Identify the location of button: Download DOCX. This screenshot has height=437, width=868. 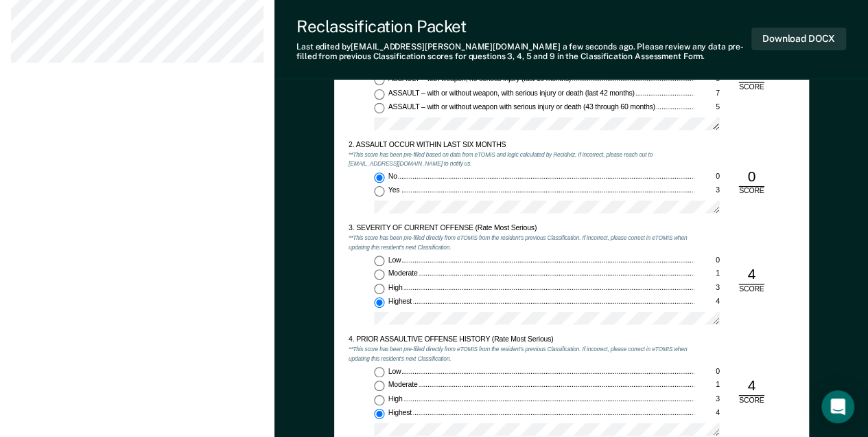
(799, 38).